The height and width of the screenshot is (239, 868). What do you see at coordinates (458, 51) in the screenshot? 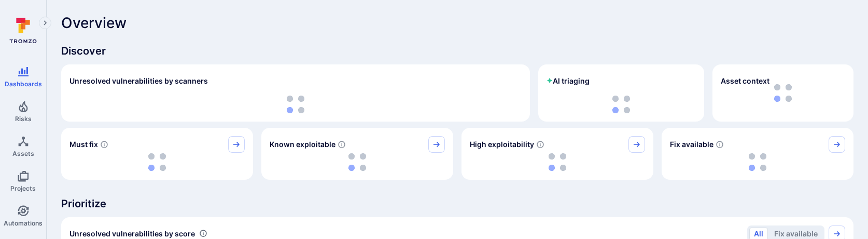
I see `span: Discover` at bounding box center [458, 51].